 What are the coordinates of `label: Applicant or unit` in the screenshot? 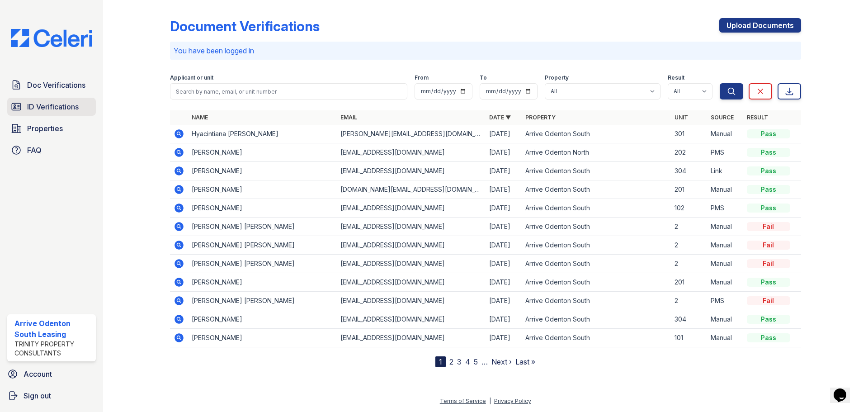 It's located at (192, 78).